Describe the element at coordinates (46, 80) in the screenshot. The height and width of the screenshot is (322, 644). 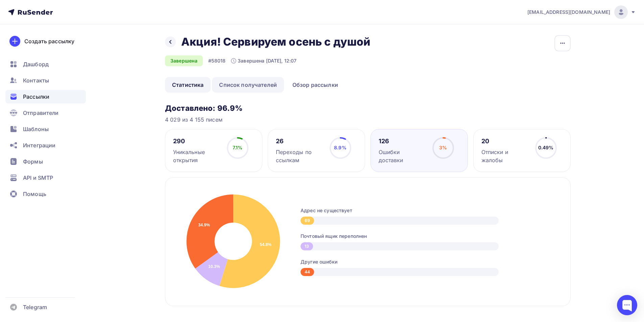
I see `a: Контакты` at that location.